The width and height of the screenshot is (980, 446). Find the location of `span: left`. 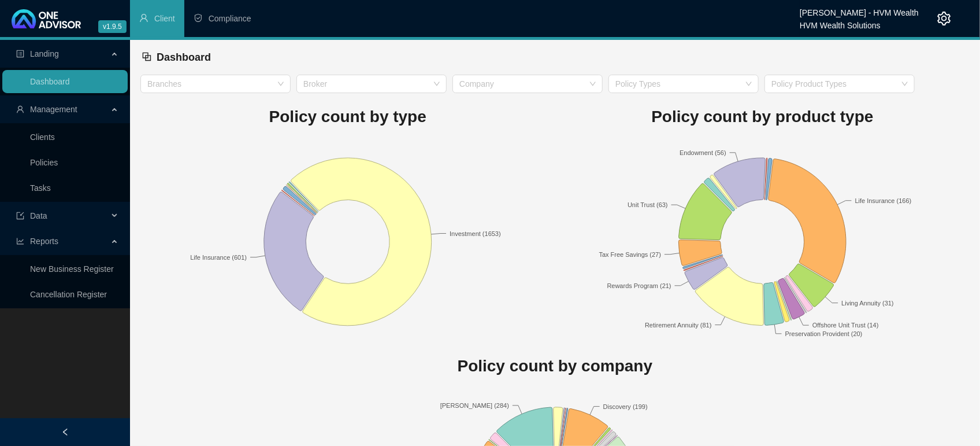

span: left is located at coordinates (65, 432).